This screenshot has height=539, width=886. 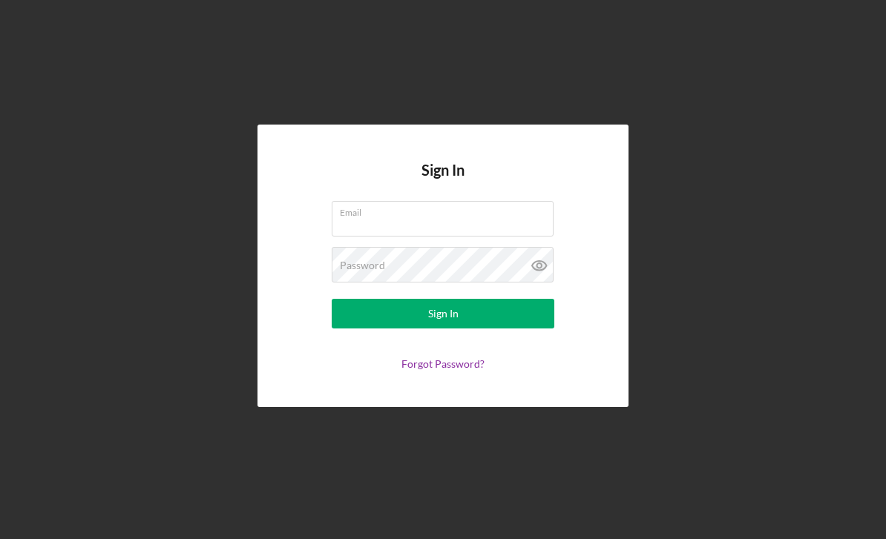 What do you see at coordinates (447, 210) in the screenshot?
I see `label: Email` at bounding box center [447, 210].